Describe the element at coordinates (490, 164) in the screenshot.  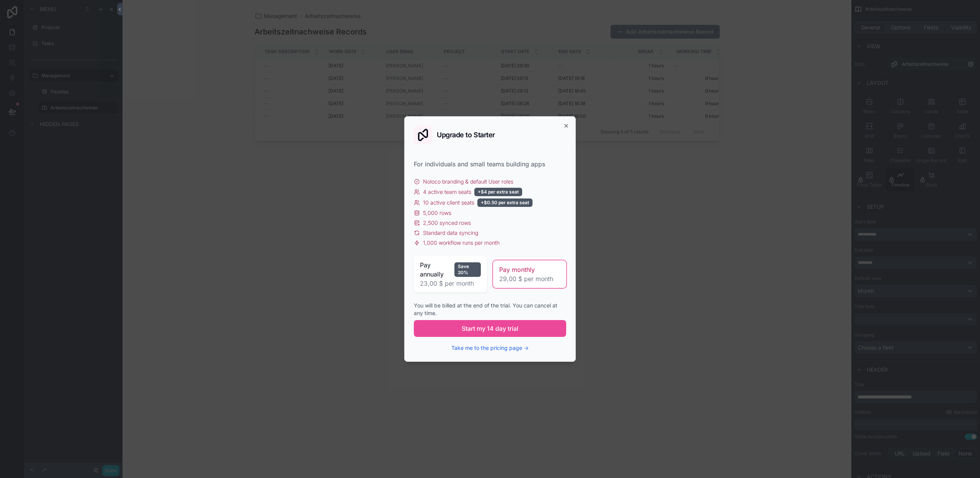
I see `div: For individuals and small teams building apps` at that location.